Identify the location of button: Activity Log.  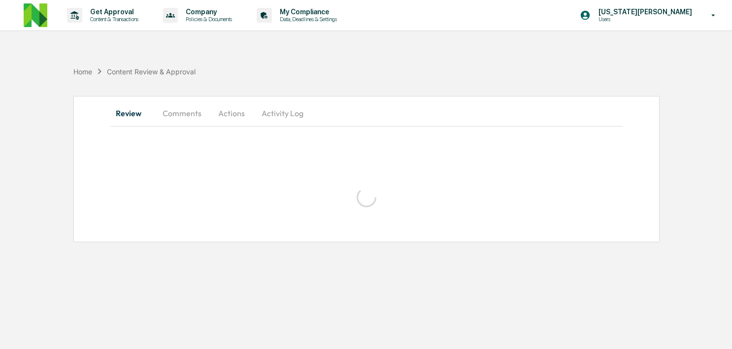
(282, 113).